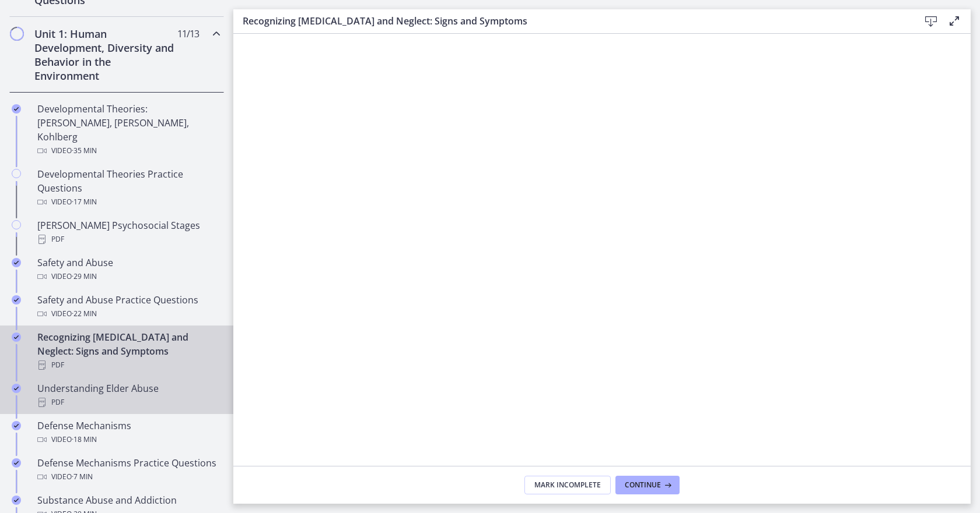  I want to click on span: 11 / 13, so click(188, 34).